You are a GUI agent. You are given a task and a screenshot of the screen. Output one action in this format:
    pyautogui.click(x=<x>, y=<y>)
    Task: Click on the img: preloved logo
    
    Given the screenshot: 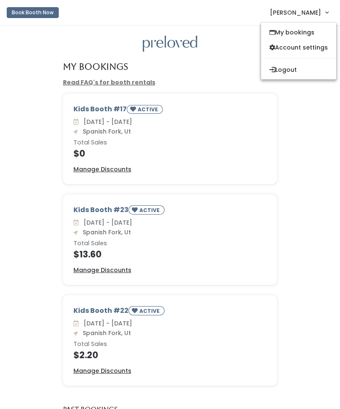 What is the action you would take?
    pyautogui.click(x=170, y=44)
    